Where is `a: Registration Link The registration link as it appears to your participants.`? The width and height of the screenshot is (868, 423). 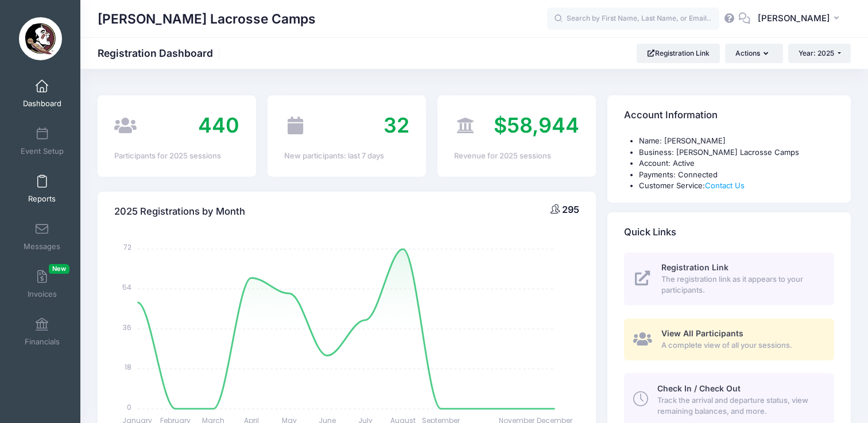 a: Registration Link The registration link as it appears to your participants. is located at coordinates (729, 279).